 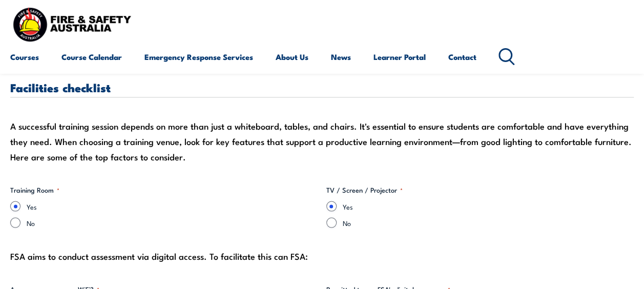 I want to click on a: Learner Portal, so click(x=400, y=57).